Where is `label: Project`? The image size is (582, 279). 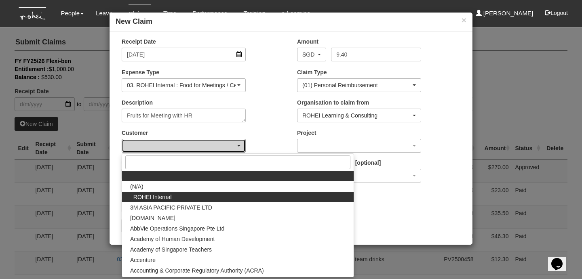 label: Project is located at coordinates (306, 133).